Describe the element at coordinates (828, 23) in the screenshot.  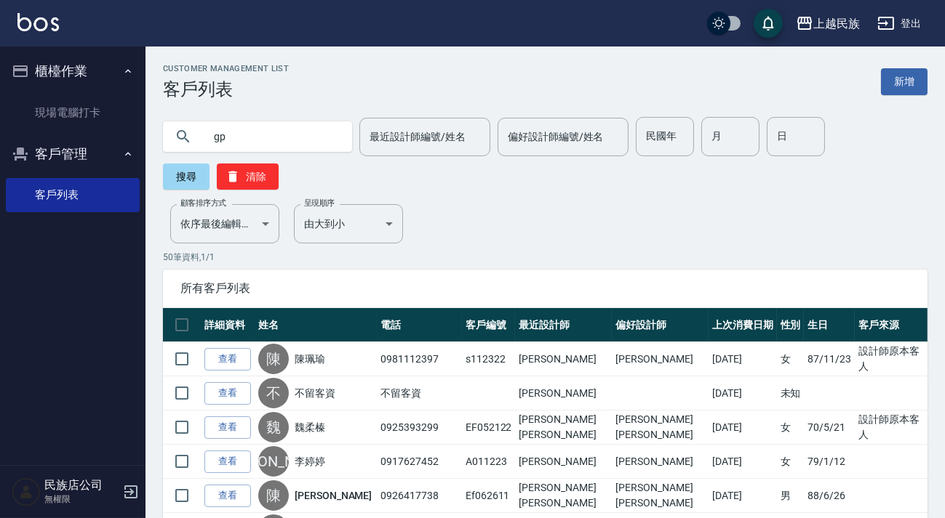
I see `button: 上越民族` at that location.